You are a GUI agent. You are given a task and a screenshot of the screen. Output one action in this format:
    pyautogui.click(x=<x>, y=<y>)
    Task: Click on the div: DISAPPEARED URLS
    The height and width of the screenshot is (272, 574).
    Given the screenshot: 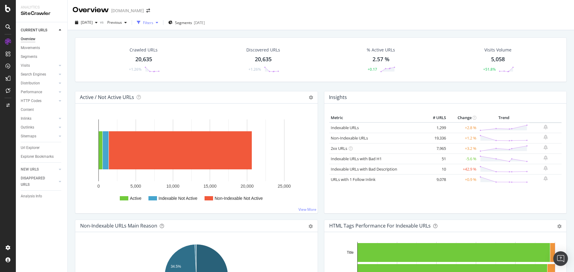 What is the action you would take?
    pyautogui.click(x=36, y=182)
    